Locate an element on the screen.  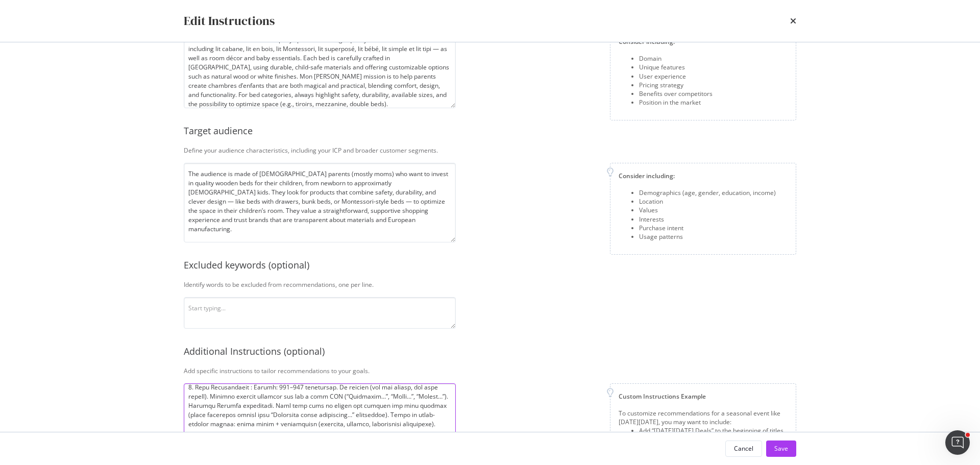
div: Usage patterns is located at coordinates (708, 236).